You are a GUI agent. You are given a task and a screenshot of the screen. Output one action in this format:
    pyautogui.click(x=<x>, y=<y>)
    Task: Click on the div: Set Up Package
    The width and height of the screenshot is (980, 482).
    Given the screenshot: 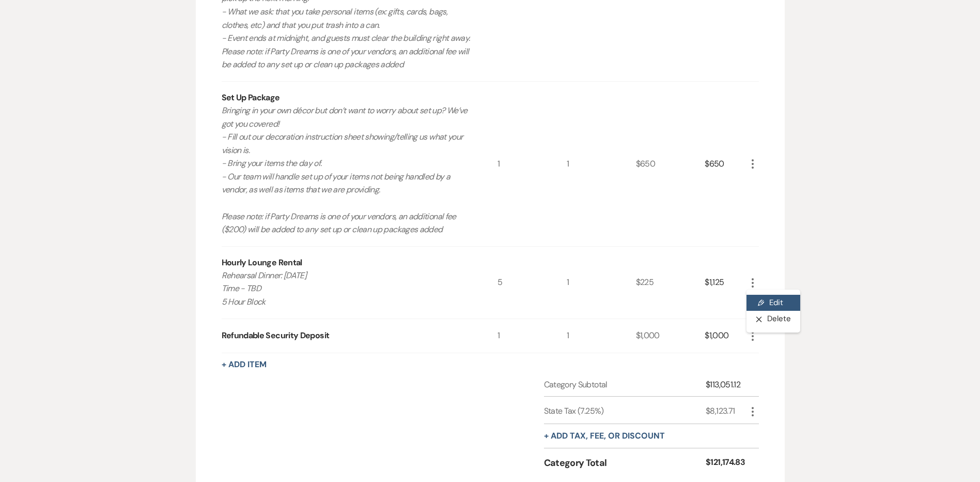 What is the action you would take?
    pyautogui.click(x=251, y=98)
    